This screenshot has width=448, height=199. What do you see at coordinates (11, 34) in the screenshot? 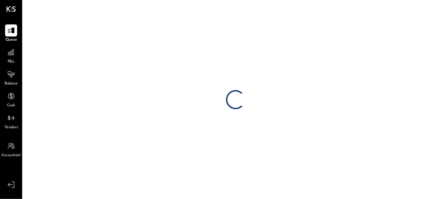
I see `a: Queue` at bounding box center [11, 34].